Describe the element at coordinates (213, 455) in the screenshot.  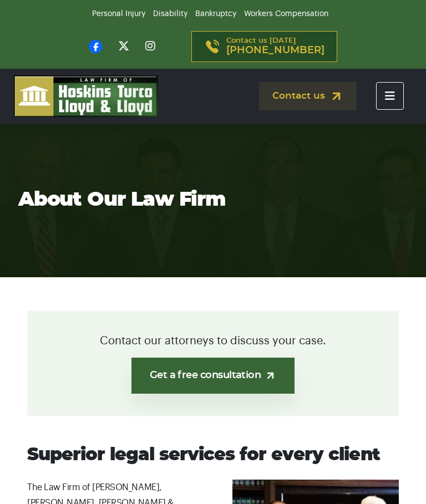
I see `h2: Superior legal services for every client` at that location.